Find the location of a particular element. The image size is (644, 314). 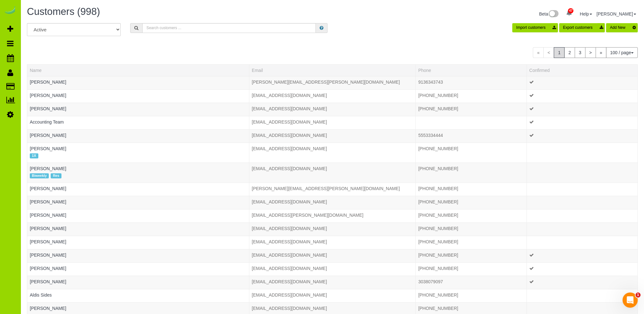

input: Search customers ... is located at coordinates (229, 28).